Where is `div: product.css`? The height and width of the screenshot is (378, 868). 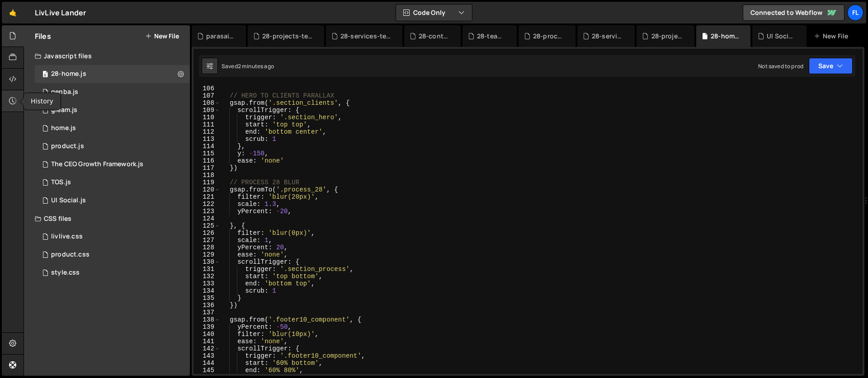 div: product.css is located at coordinates (70, 255).